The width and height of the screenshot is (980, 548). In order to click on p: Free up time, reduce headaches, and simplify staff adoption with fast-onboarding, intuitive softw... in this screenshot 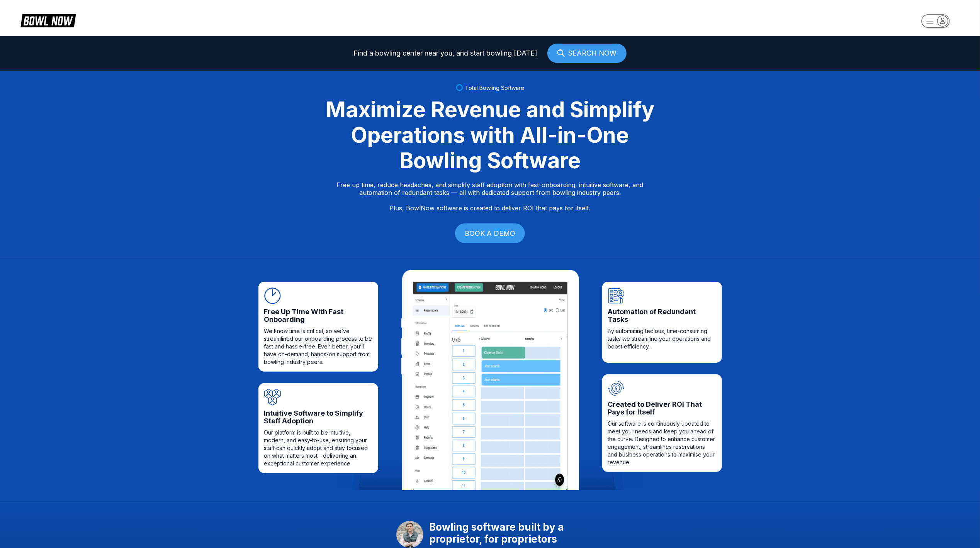, I will do `click(490, 196)`.